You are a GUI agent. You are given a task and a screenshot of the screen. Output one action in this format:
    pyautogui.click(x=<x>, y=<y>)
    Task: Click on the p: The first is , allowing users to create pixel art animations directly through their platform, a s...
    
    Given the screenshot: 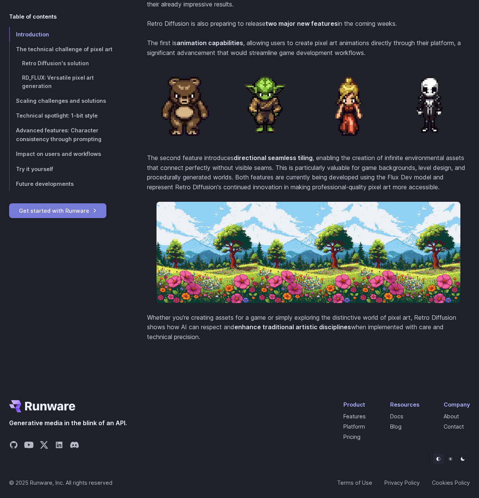 What is the action you would take?
    pyautogui.click(x=308, y=48)
    